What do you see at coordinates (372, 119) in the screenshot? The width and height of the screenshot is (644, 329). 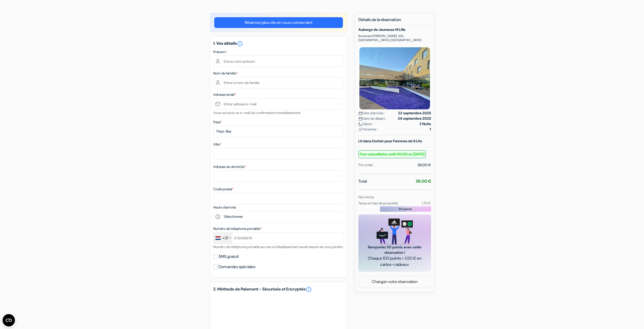 I see `span: Date de départ :` at bounding box center [372, 119].